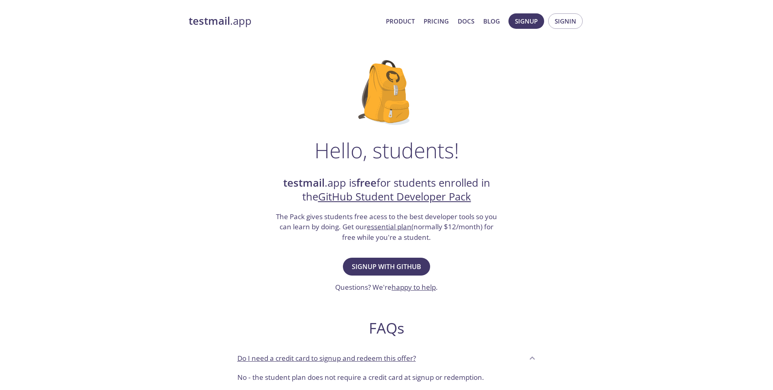 Image resolution: width=773 pixels, height=390 pixels. I want to click on a: Blog, so click(491, 21).